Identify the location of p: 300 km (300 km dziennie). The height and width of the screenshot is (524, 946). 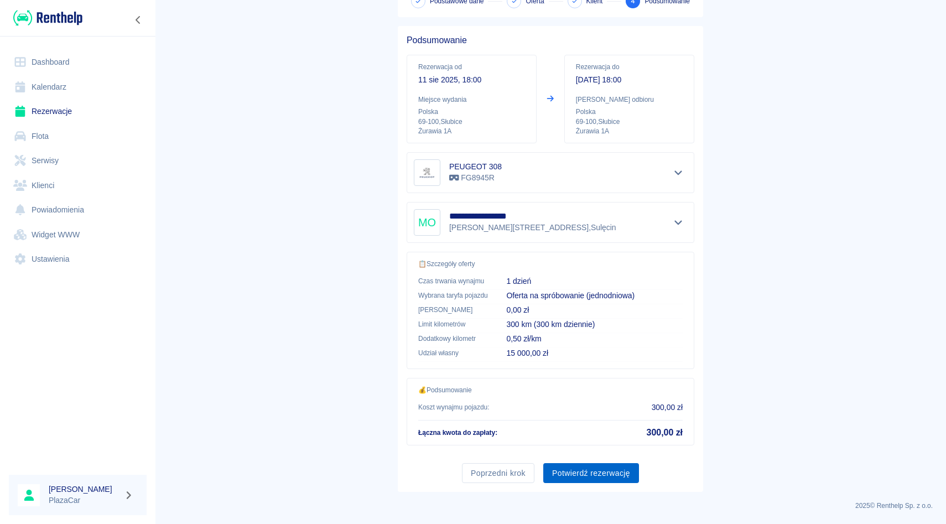
(594, 324).